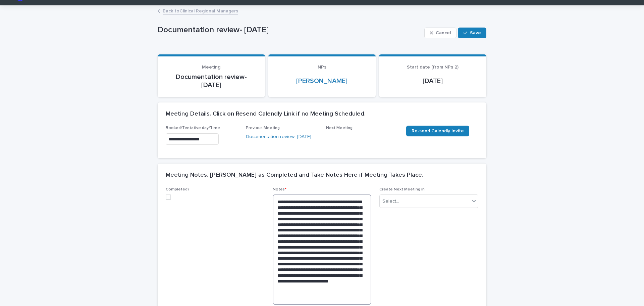  Describe the element at coordinates (438, 131) in the screenshot. I see `span: Re-send Calendly Invite` at that location.